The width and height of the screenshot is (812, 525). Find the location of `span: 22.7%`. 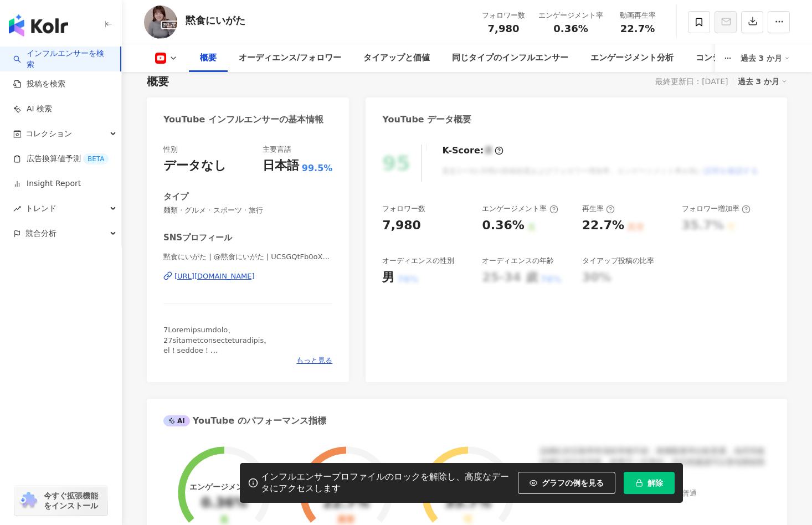

span: 22.7% is located at coordinates (637, 29).